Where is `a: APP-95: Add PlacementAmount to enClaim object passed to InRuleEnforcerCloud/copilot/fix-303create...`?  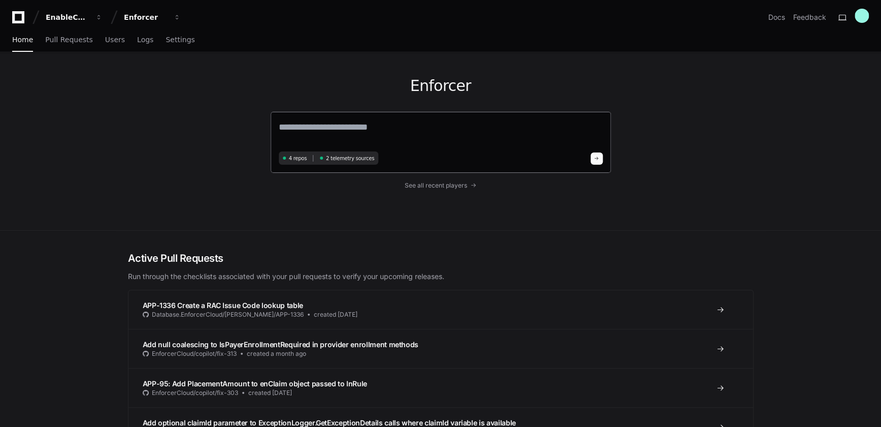
a: APP-95: Add PlacementAmount to enClaim object passed to InRuleEnforcerCloud/copilot/fix-303create... is located at coordinates (441, 387).